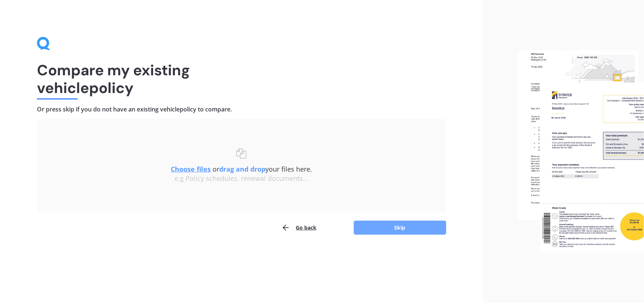 The width and height of the screenshot is (644, 303). Describe the element at coordinates (241, 79) in the screenshot. I see `h1: Compare my existing vehicle policy` at that location.